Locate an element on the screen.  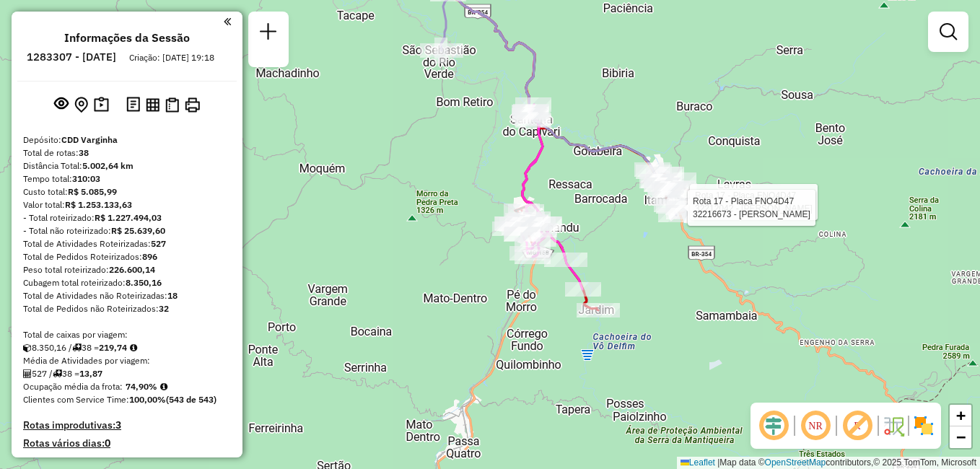
button: Visualizar Romaneio is located at coordinates (172, 105).